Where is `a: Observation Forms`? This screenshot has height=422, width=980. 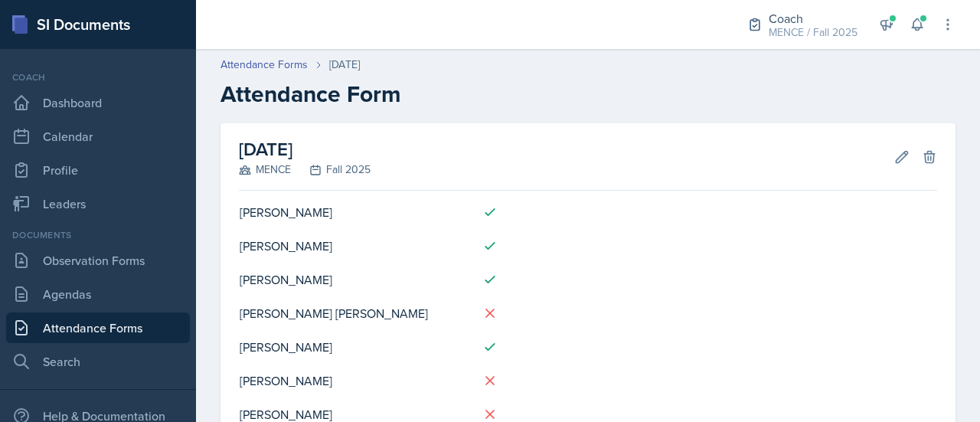
a: Observation Forms is located at coordinates (98, 260).